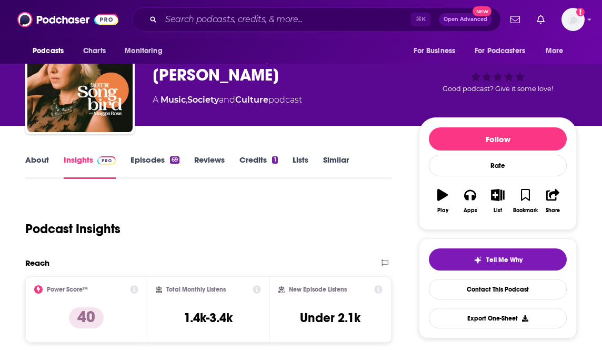 The width and height of the screenshot is (602, 350). Describe the element at coordinates (500, 51) in the screenshot. I see `span: For Podcasters` at that location.